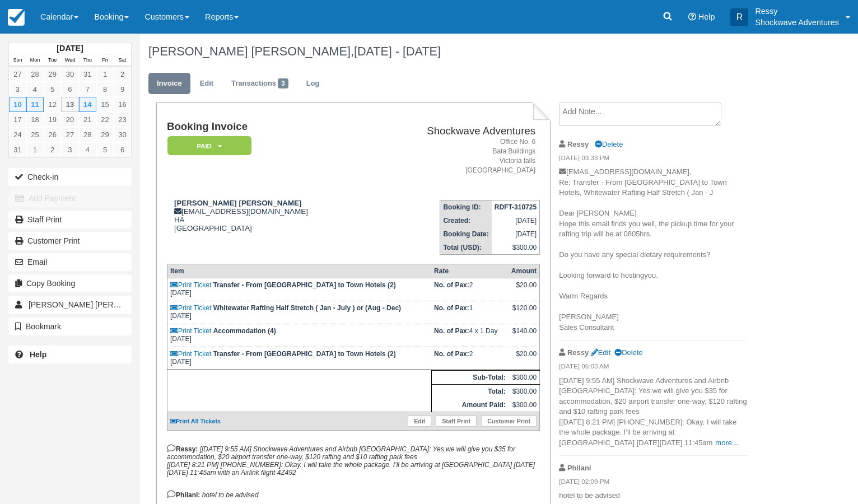 The height and width of the screenshot is (504, 858). I want to click on a: 20, so click(70, 119).